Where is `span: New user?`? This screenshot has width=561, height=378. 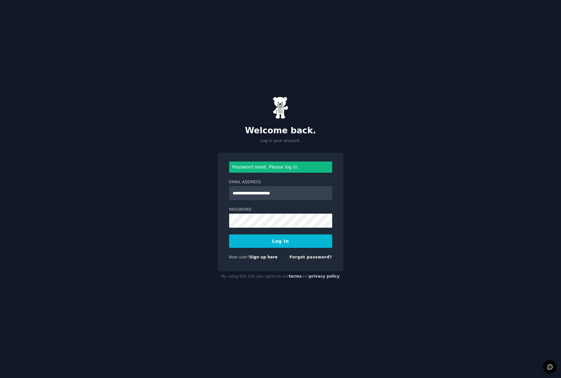 span: New user? is located at coordinates (239, 257).